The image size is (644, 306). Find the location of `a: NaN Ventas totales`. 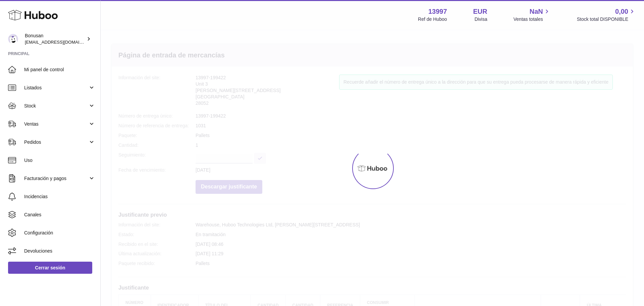

a: NaN Ventas totales is located at coordinates (532, 15).